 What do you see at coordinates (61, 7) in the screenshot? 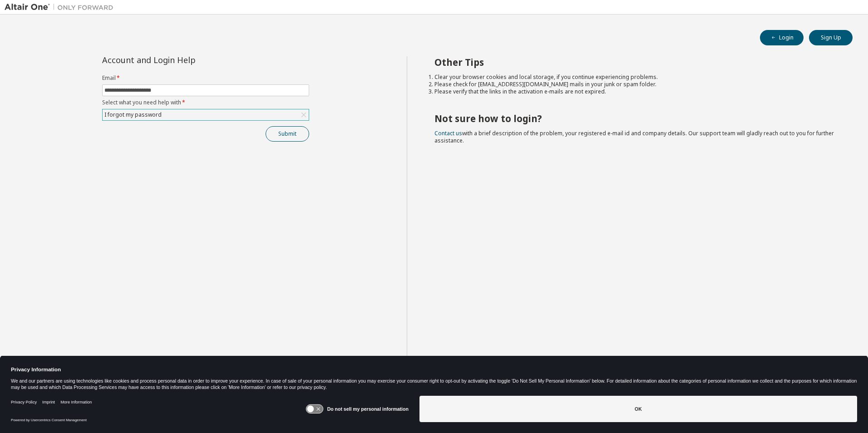
I see `img: Altair One` at bounding box center [61, 7].